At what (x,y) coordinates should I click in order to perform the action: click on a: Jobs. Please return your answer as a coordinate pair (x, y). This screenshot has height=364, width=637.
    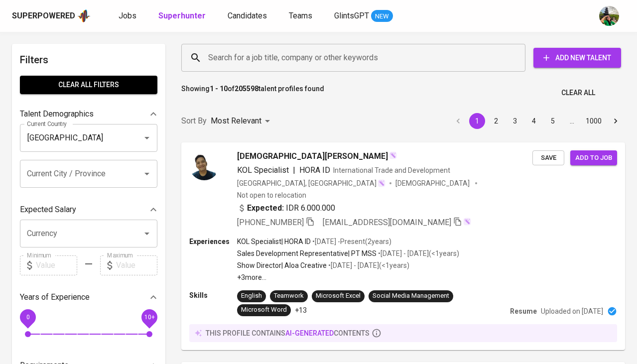
    Looking at the image, I should click on (128, 16).